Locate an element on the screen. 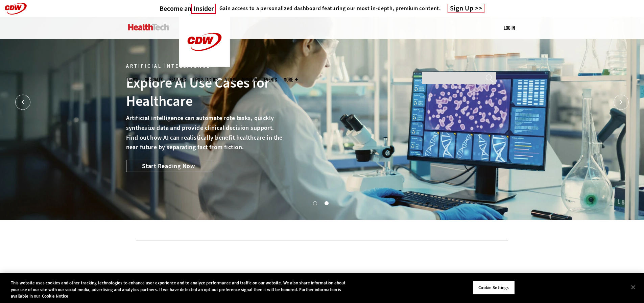 The width and height of the screenshot is (644, 303). a: Log in is located at coordinates (509, 28).